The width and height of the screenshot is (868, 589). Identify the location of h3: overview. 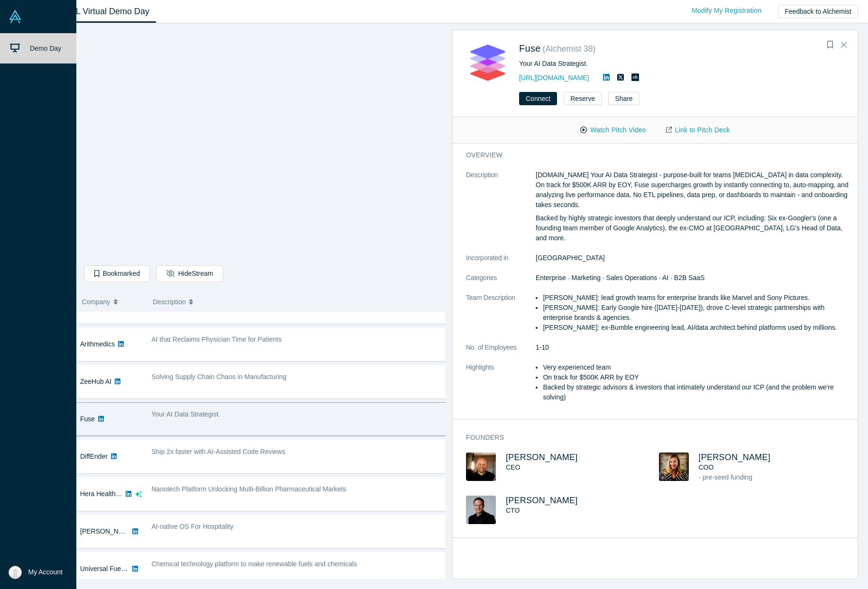
(652, 155).